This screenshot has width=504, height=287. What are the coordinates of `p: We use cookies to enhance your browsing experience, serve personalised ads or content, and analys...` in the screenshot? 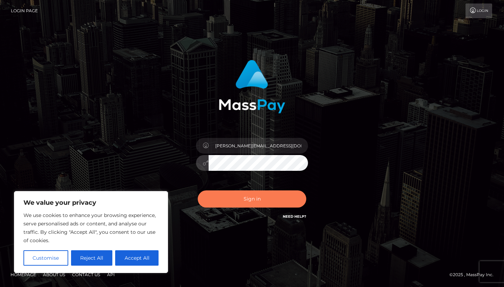 It's located at (91, 228).